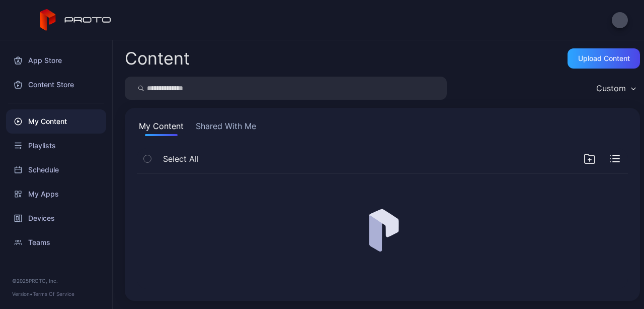 The height and width of the screenshot is (309, 644). Describe the element at coordinates (56, 145) in the screenshot. I see `div: Playlists` at that location.